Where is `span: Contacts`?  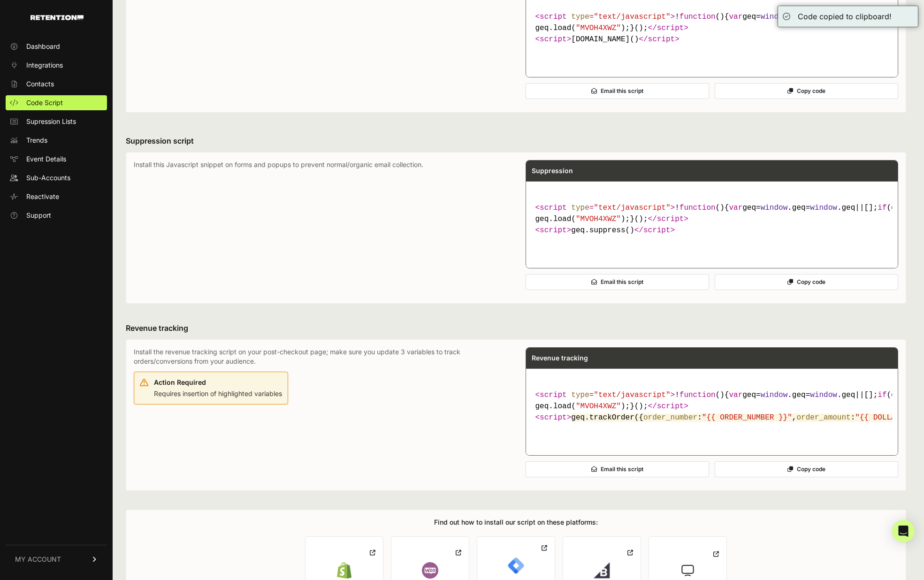 span: Contacts is located at coordinates (40, 84).